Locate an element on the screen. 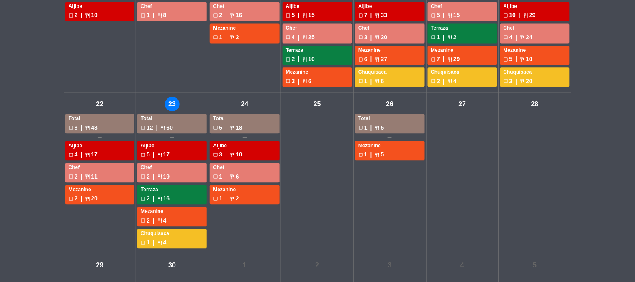 This screenshot has height=282, width=635. div: 7 33 is located at coordinates (390, 15).